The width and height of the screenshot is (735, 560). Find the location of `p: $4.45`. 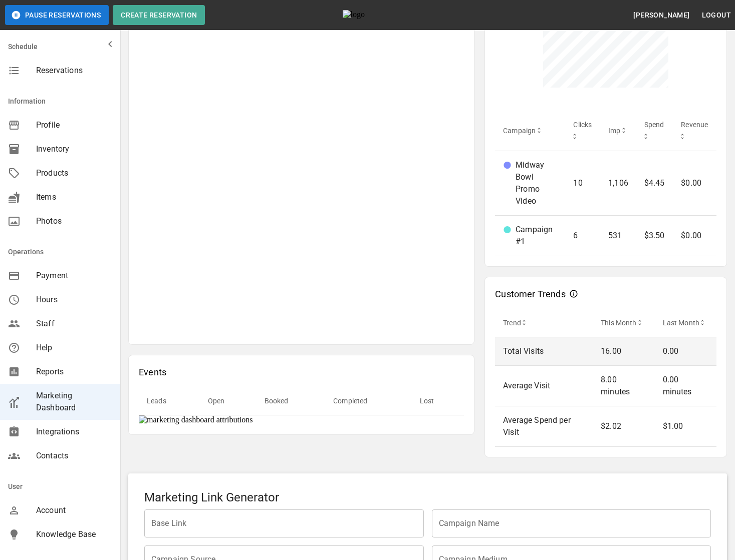

p: $4.45 is located at coordinates (654, 183).